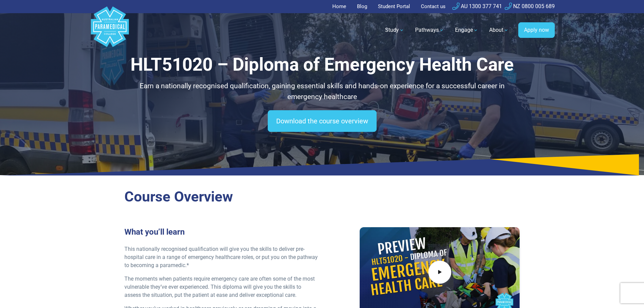  What do you see at coordinates (322, 197) in the screenshot?
I see `h2: Course Overview` at bounding box center [322, 197].